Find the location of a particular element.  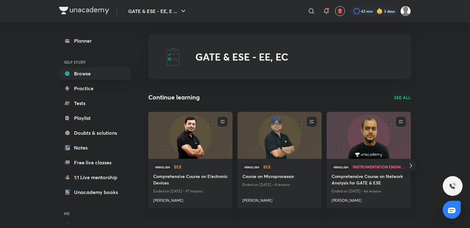

img: ttu is located at coordinates (453, 186).